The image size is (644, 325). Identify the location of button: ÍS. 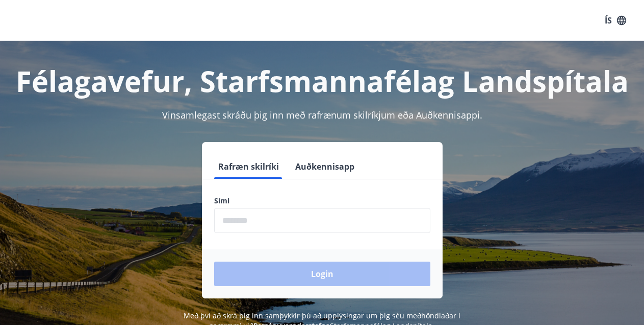
(616, 20).